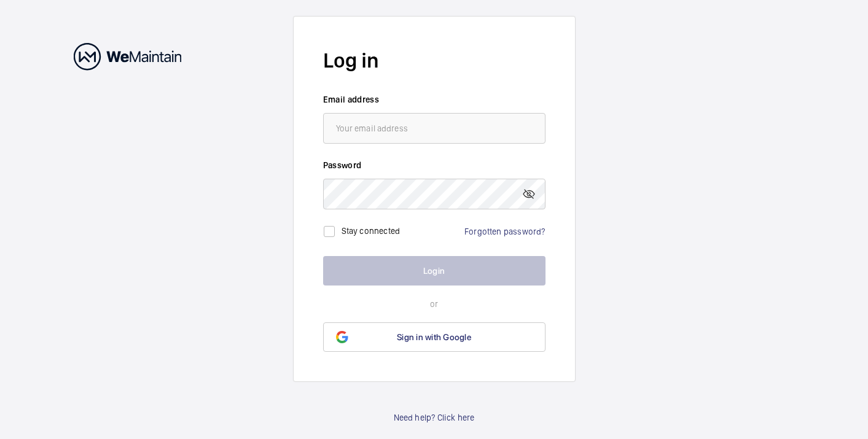 The width and height of the screenshot is (868, 439). What do you see at coordinates (434, 165) in the screenshot?
I see `label: Password` at bounding box center [434, 165].